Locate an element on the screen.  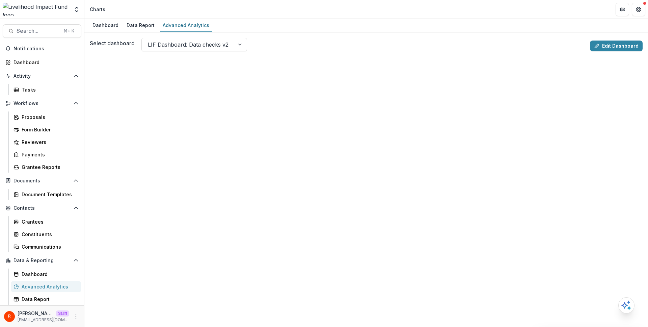
a: Payments is located at coordinates (46, 154).